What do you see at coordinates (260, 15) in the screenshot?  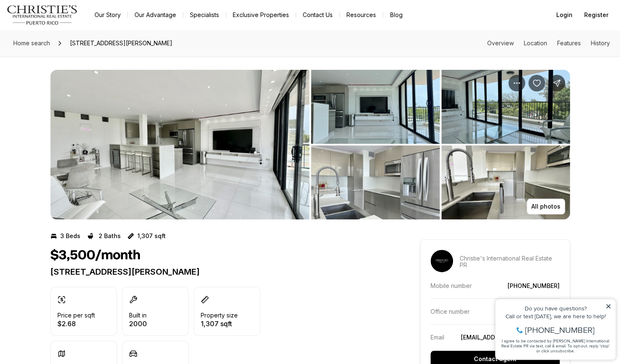 I see `a: Exclusive Properties` at bounding box center [260, 15].